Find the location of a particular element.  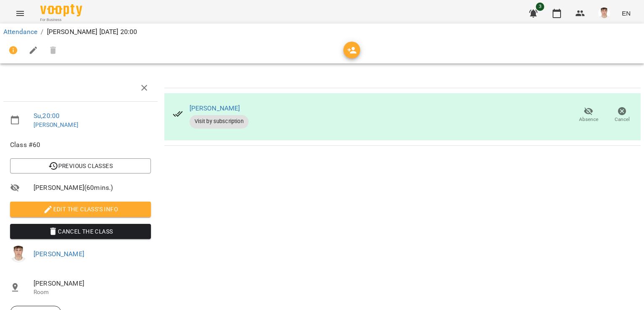

span: Absence is located at coordinates (588, 119).